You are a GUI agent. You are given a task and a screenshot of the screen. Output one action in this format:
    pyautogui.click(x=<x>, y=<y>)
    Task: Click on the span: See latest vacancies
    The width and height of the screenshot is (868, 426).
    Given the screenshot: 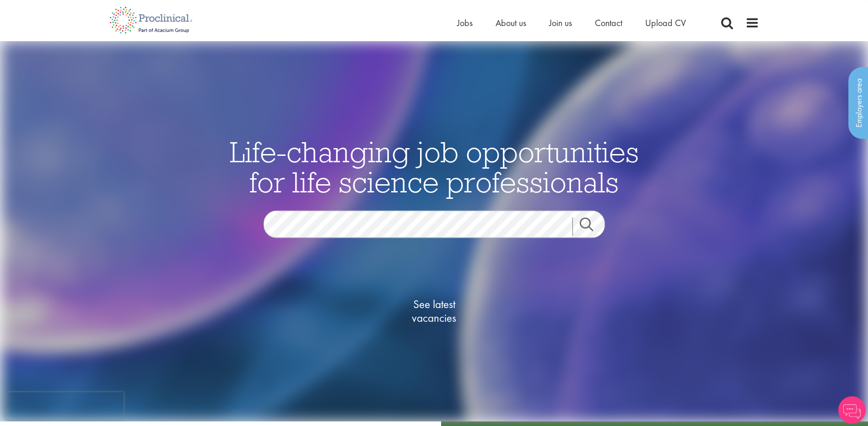 What is the action you would take?
    pyautogui.click(x=434, y=311)
    